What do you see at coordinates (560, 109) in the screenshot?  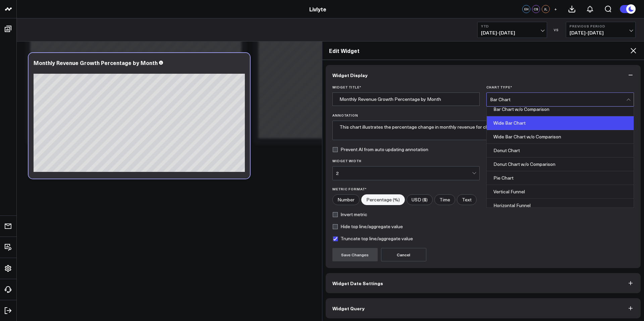 I see `div: Bar Chart w/o Comparison` at bounding box center [560, 109].